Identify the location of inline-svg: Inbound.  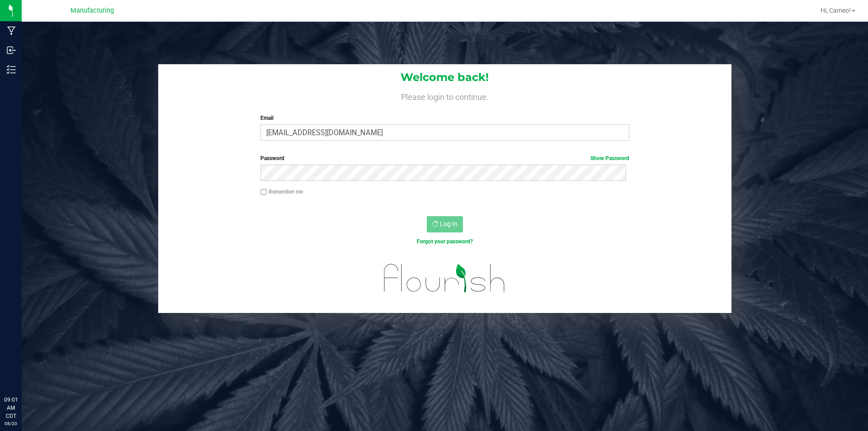
(11, 51).